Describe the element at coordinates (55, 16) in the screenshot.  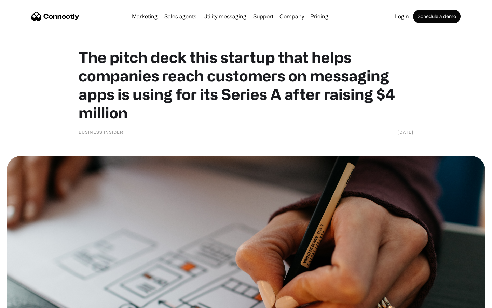
I see `a: home` at that location.